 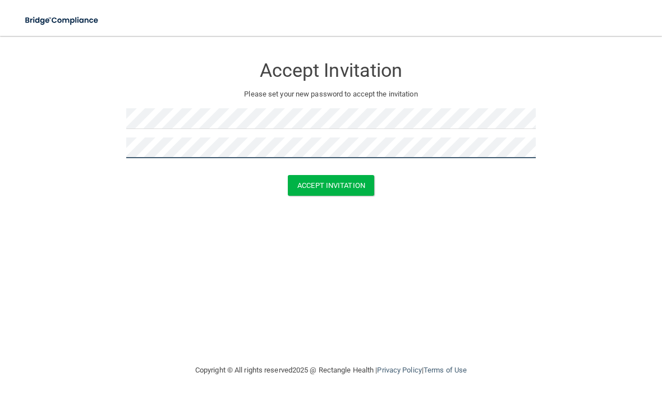 What do you see at coordinates (331, 185) in the screenshot?
I see `button: Accept Invitation` at bounding box center [331, 185].